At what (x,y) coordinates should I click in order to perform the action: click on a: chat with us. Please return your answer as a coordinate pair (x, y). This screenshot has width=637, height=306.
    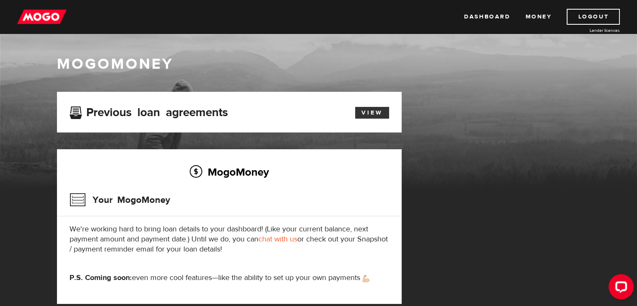
    Looking at the image, I should click on (278, 239).